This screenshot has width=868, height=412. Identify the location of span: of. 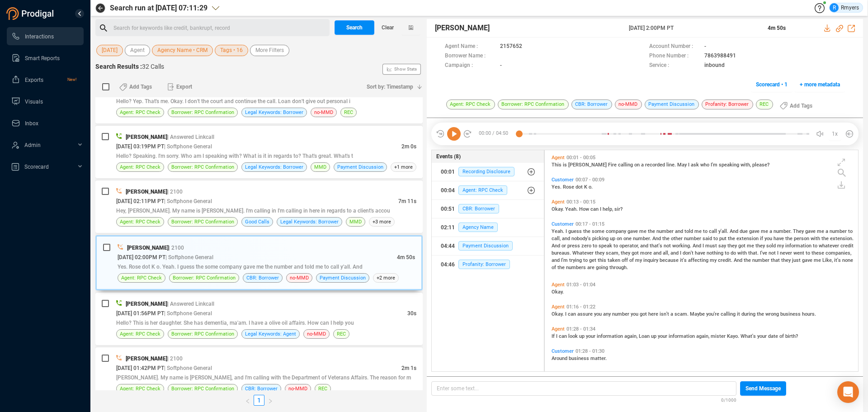
(632, 260).